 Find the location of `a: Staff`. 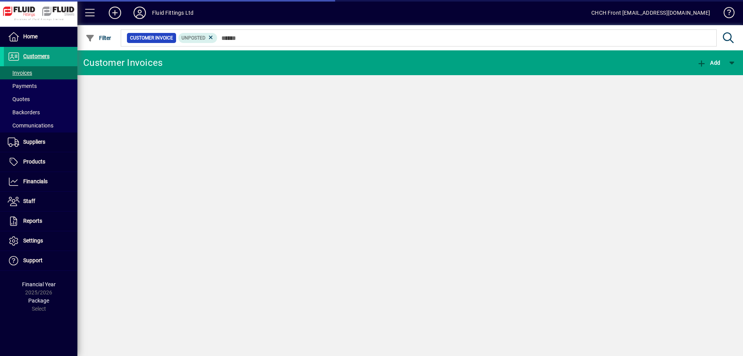

a: Staff is located at coordinates (41, 201).